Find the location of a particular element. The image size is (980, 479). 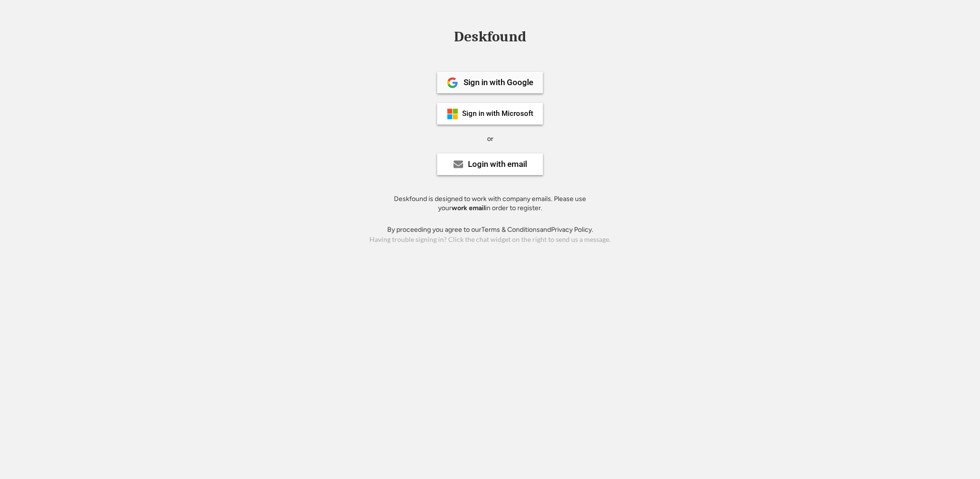

img: 1024px-Google__G__Logo.svg.png is located at coordinates (453, 83).